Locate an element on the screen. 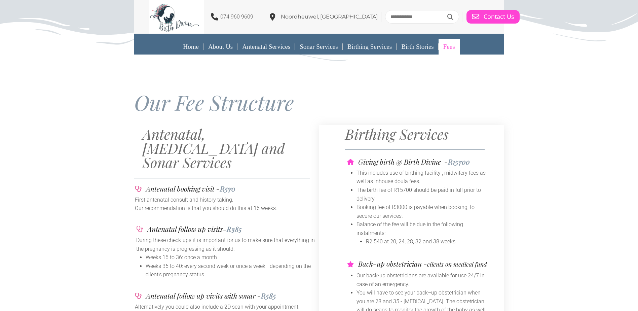 The image size is (638, 311). span: Our Fee Structure is located at coordinates (214, 102).